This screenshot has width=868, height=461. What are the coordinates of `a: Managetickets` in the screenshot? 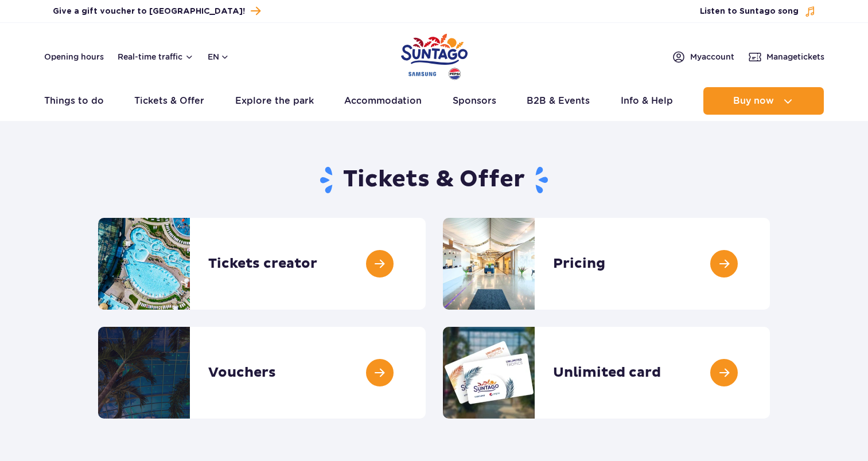 It's located at (786, 57).